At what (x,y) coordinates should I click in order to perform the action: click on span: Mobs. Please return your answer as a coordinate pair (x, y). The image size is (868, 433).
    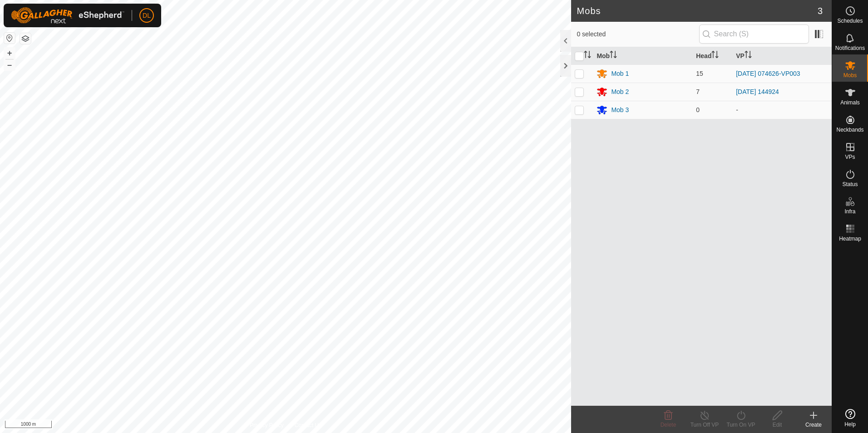
    Looking at the image, I should click on (850, 75).